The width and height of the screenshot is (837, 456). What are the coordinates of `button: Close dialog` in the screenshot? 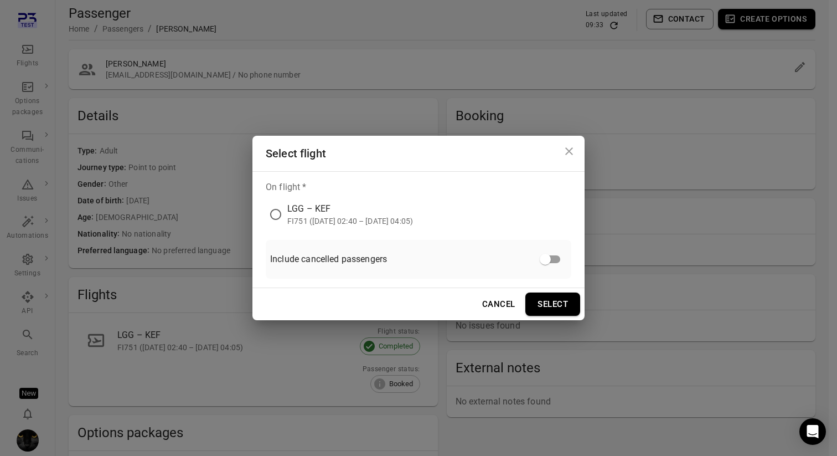 It's located at (569, 151).